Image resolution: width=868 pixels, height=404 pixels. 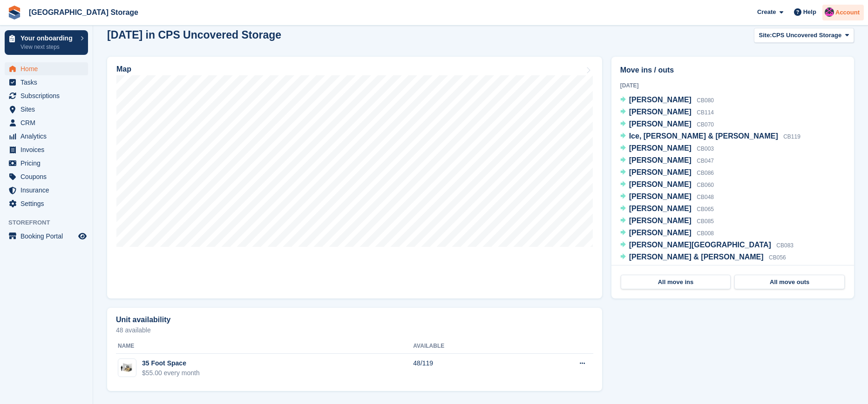 What do you see at coordinates (732, 70) in the screenshot?
I see `h2: Move ins / outs` at bounding box center [732, 70].